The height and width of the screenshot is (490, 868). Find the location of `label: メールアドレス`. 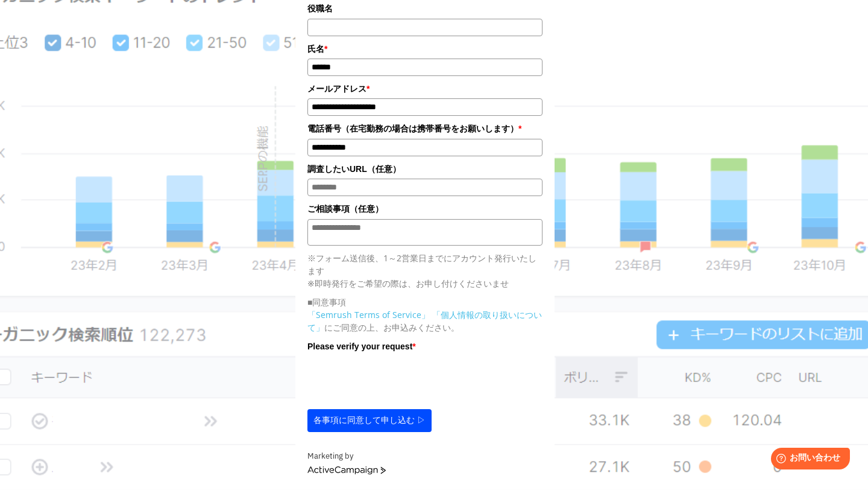

label: メールアドレス is located at coordinates (425, 89).